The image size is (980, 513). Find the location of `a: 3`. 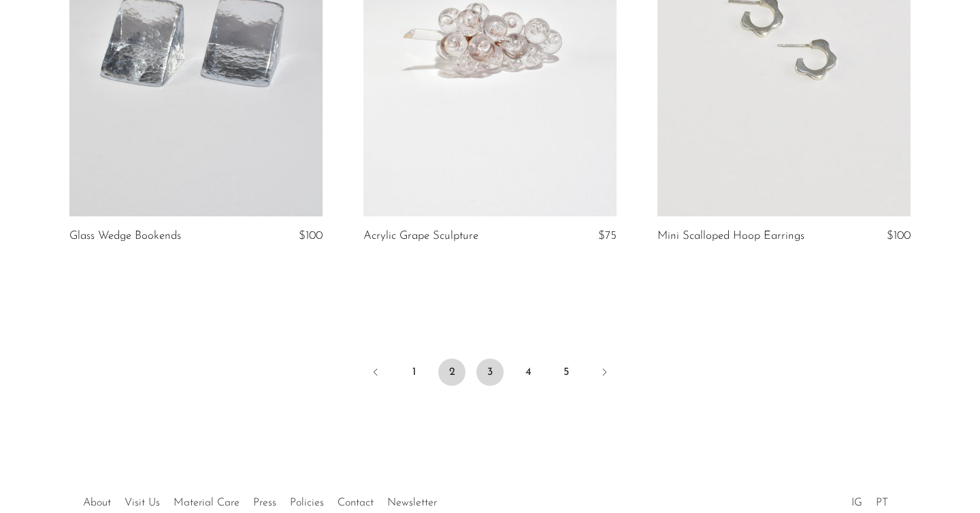

a: 3 is located at coordinates (490, 372).